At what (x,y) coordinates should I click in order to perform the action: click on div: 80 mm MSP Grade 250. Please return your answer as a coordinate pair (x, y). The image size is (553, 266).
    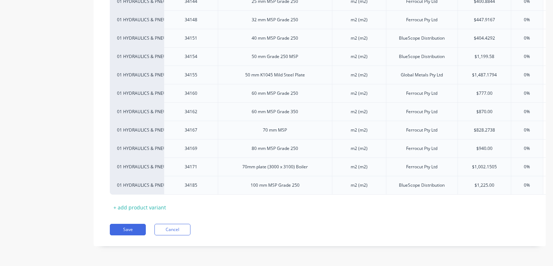
    Looking at the image, I should click on (275, 148).